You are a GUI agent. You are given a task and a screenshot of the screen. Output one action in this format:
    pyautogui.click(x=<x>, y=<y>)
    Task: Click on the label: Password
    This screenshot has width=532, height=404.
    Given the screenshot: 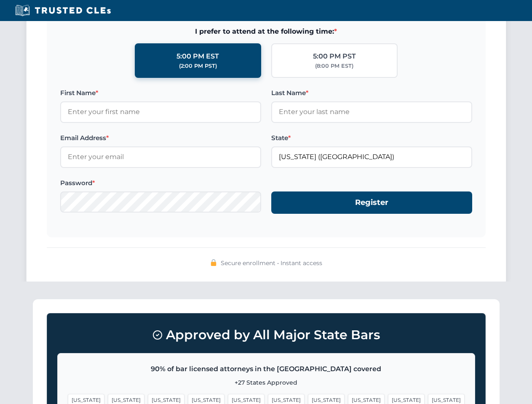 What is the action you would take?
    pyautogui.click(x=160, y=183)
    